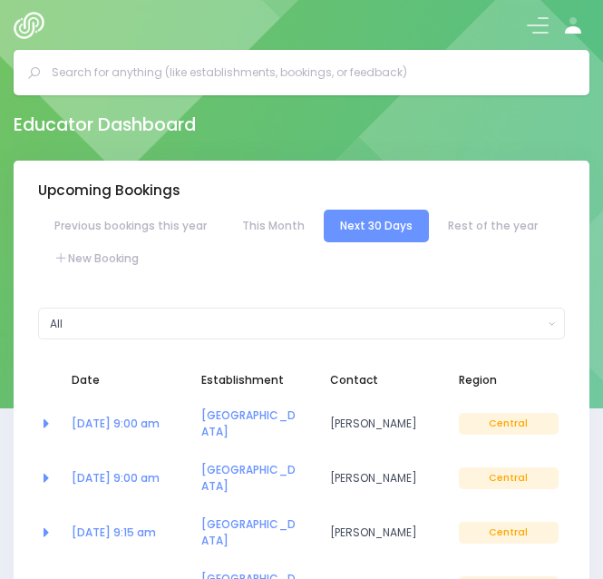 This screenshot has height=579, width=603. What do you see at coordinates (122, 380) in the screenshot?
I see `span: Date` at bounding box center [122, 380].